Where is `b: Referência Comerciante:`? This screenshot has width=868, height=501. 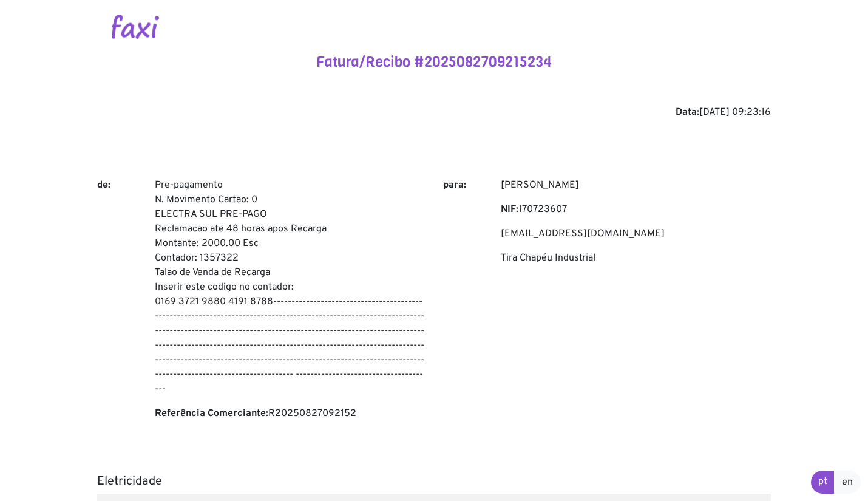
b: Referência Comerciante: is located at coordinates (212, 413).